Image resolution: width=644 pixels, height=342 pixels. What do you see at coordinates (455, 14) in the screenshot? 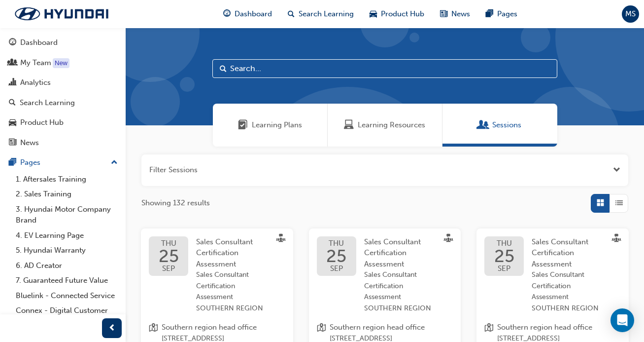
I see `a: news-iconNews` at bounding box center [455, 14].